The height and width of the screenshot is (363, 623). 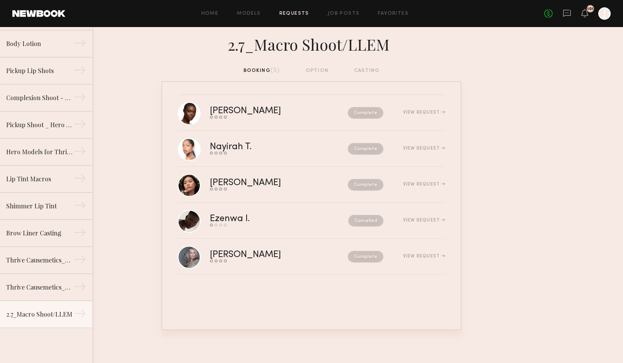 What do you see at coordinates (40, 152) in the screenshot?
I see `div: Hero Models for Thrive Causemetics` at bounding box center [40, 152].